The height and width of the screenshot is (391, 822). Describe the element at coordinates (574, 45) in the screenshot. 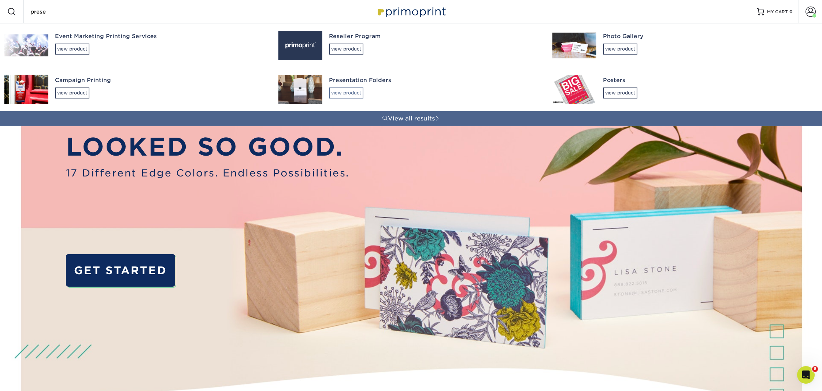

I see `img: Photo Gallery` at that location.